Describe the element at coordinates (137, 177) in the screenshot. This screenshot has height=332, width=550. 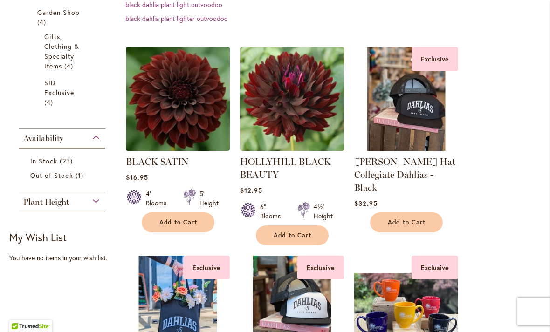
I see `span: $16.95` at that location.